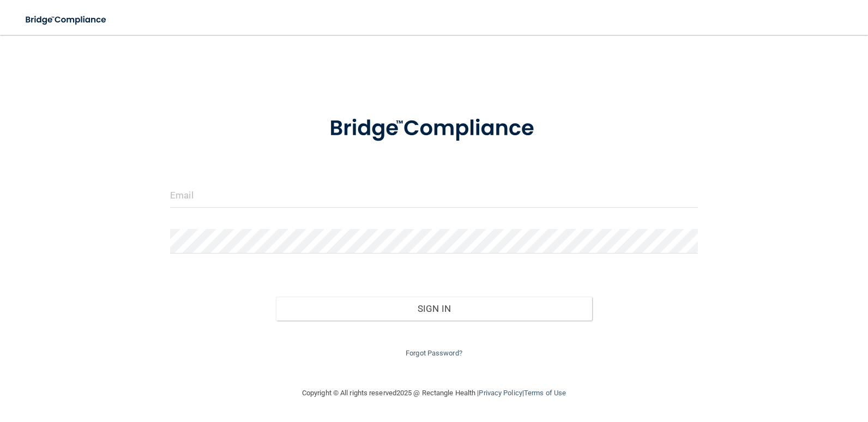 The height and width of the screenshot is (422, 868). Describe the element at coordinates (500, 392) in the screenshot. I see `a: Privacy Policy` at that location.